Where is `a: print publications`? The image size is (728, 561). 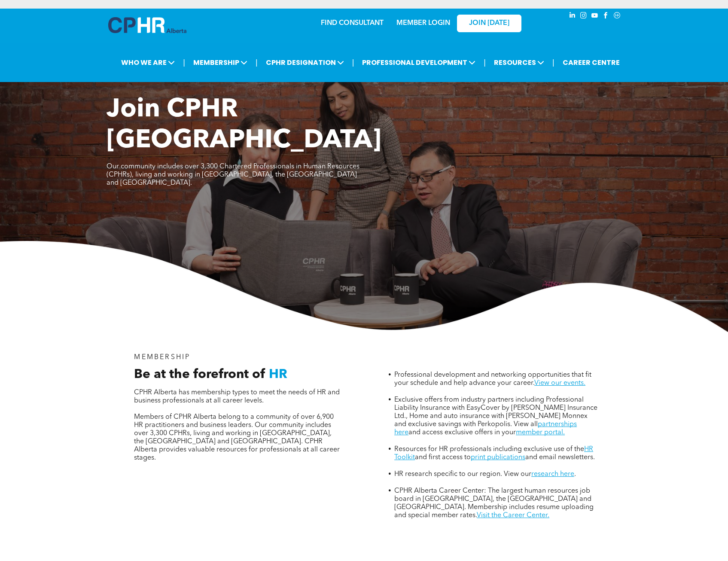 a: print publications is located at coordinates (498, 457).